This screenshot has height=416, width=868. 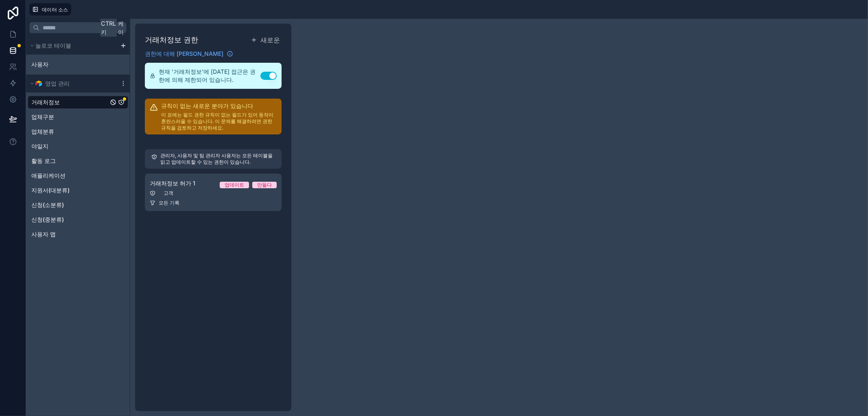 What do you see at coordinates (78, 205) in the screenshot?
I see `div: 신청(소분류)` at bounding box center [78, 205].